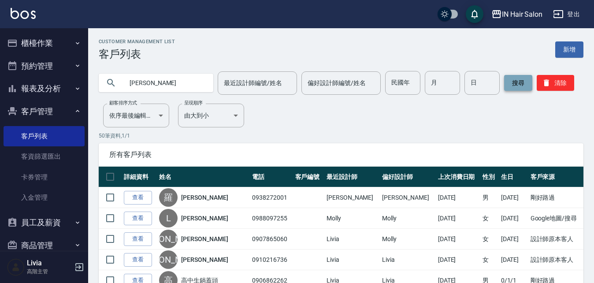  What do you see at coordinates (136, 115) in the screenshot?
I see `div: 依序最後編輯時間` at bounding box center [136, 115].